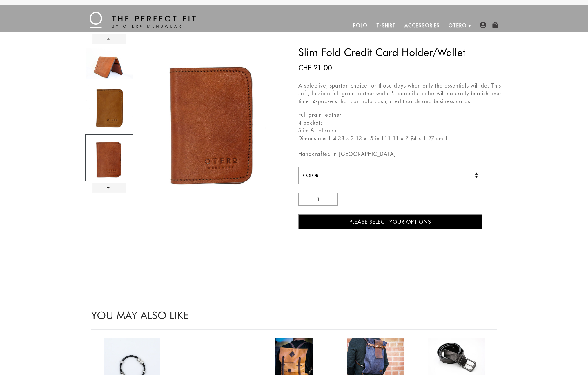  What do you see at coordinates (400, 52) in the screenshot?
I see `h3: Slim Fold Credit Card Holder/Wallet` at bounding box center [400, 52].